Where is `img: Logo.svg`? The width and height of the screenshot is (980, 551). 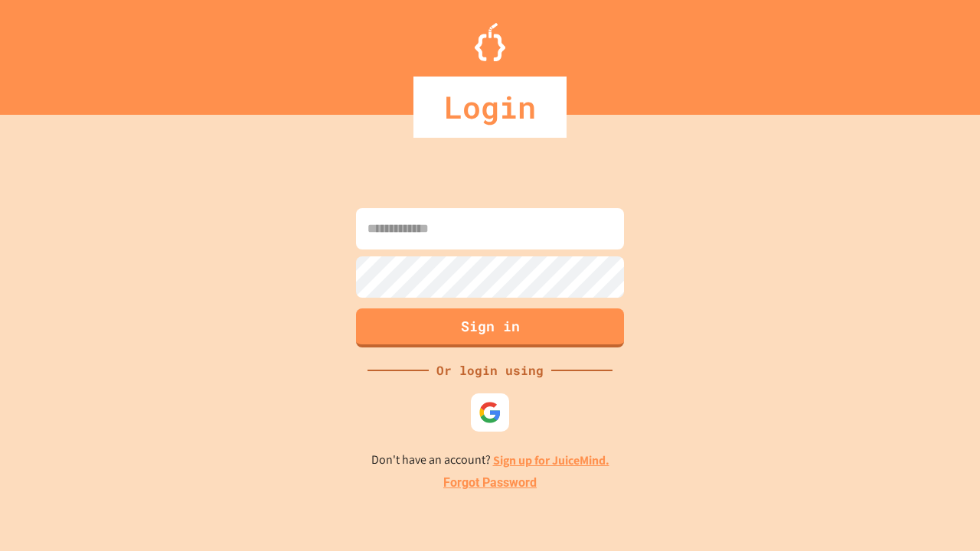
img: Logo.svg is located at coordinates (490, 42).